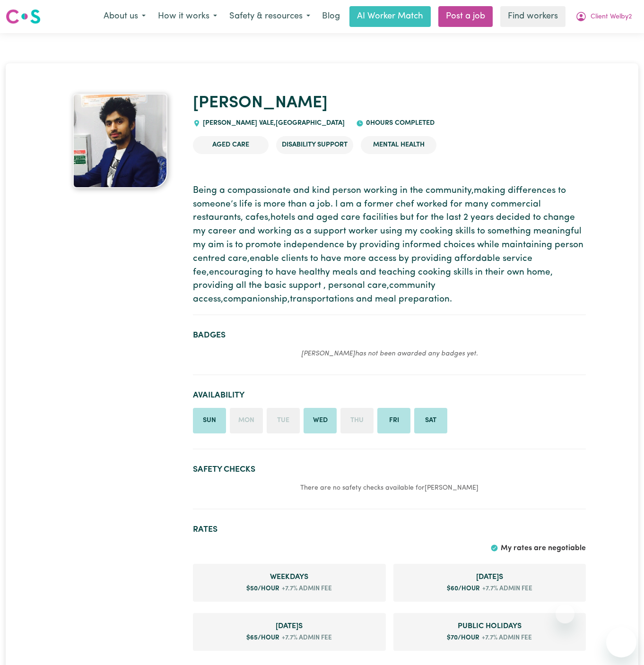 This screenshot has width=644, height=665. What do you see at coordinates (231, 145) in the screenshot?
I see `li: Aged Care` at bounding box center [231, 145].